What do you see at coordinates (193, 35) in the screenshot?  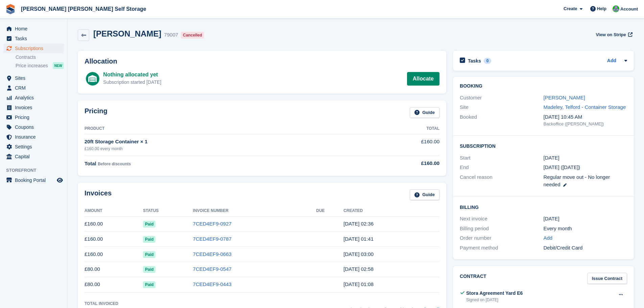 I see `div: Cancelled` at bounding box center [193, 35].